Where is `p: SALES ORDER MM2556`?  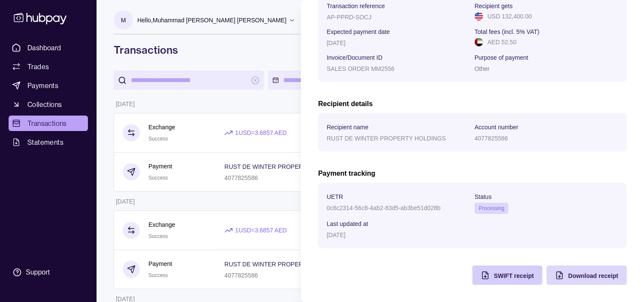
p: SALES ORDER MM2556 is located at coordinates (361, 69).